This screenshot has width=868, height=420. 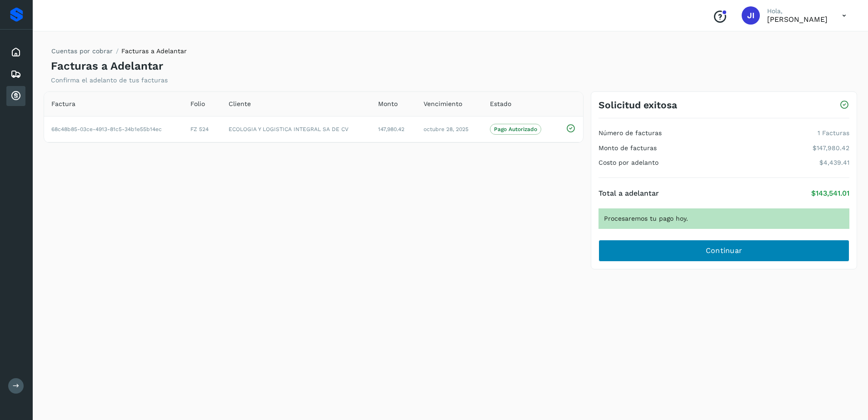 What do you see at coordinates (834, 133) in the screenshot?
I see `p: 1 Facturas` at bounding box center [834, 133].